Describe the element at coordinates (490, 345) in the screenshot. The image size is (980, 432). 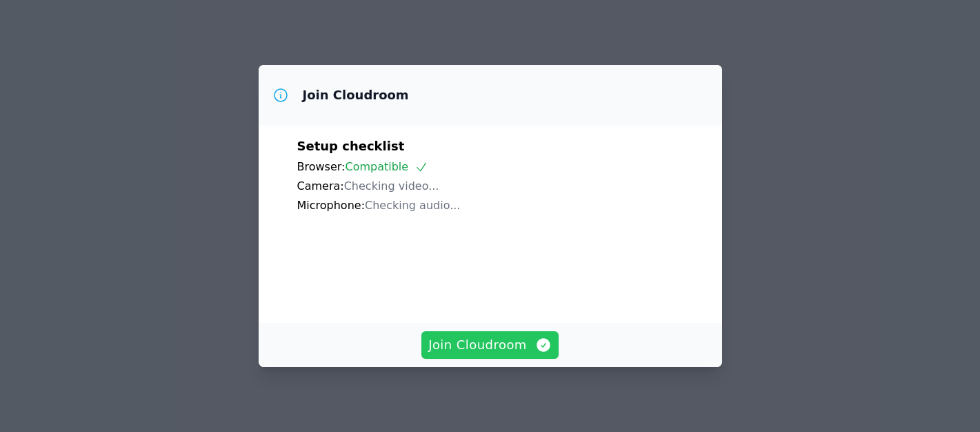
I see `button: Join Cloudroom` at that location.